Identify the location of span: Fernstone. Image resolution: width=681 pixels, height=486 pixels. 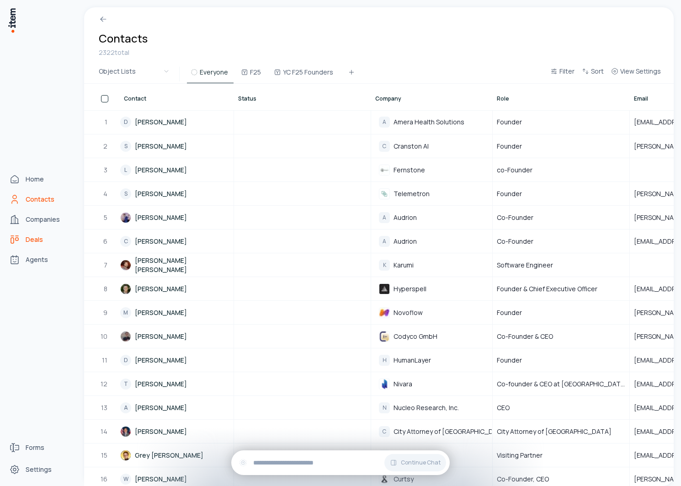
(409, 170).